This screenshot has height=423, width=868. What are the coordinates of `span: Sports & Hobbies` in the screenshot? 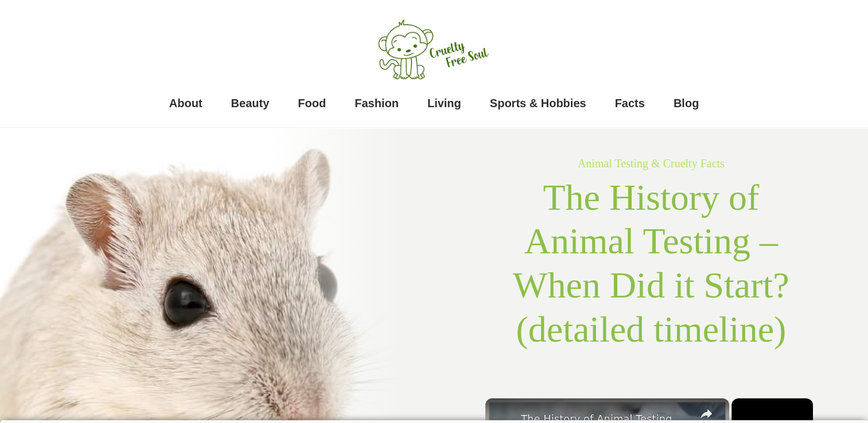 It's located at (538, 103).